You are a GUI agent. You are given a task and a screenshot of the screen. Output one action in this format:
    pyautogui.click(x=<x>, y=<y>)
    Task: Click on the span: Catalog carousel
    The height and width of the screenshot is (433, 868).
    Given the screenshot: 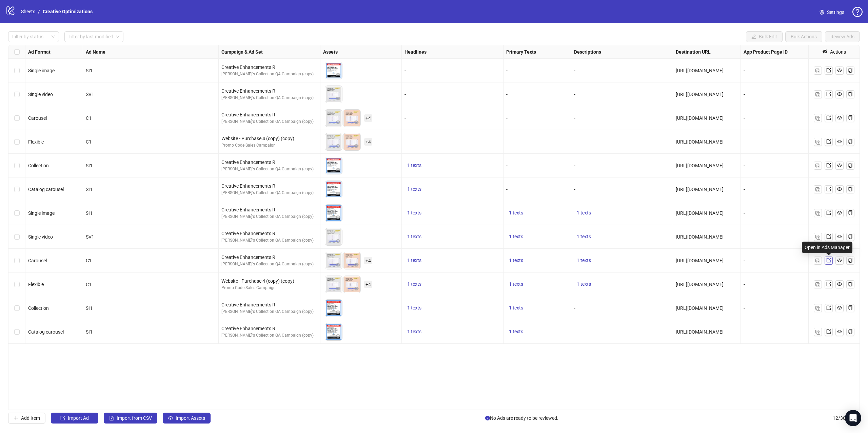 What is the action you would take?
    pyautogui.click(x=46, y=332)
    